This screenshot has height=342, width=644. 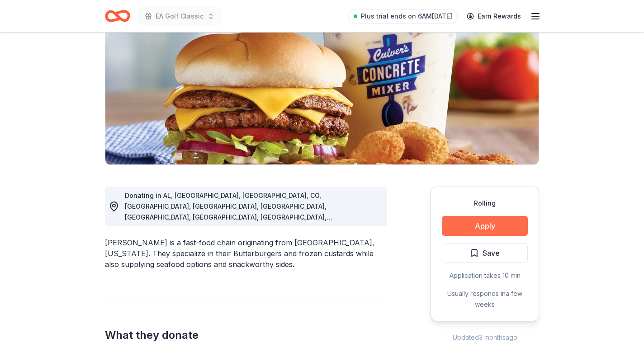 I want to click on span: EA Golf Classic, so click(x=180, y=16).